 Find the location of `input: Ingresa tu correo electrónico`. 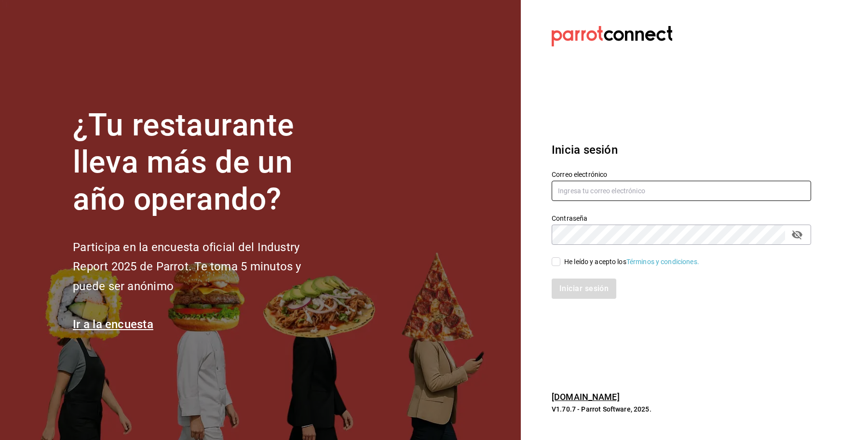

input: Ingresa tu correo electrónico is located at coordinates (681, 191).